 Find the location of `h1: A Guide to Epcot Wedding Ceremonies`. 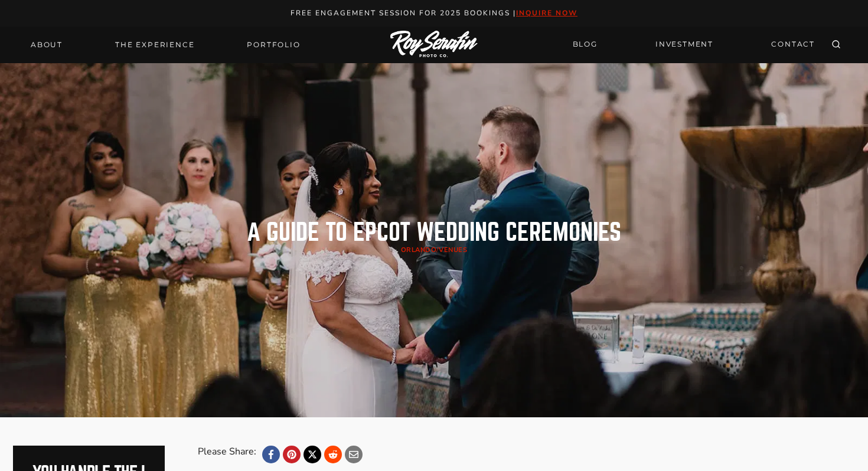

h1: A Guide to Epcot Wedding Ceremonies is located at coordinates (434, 233).